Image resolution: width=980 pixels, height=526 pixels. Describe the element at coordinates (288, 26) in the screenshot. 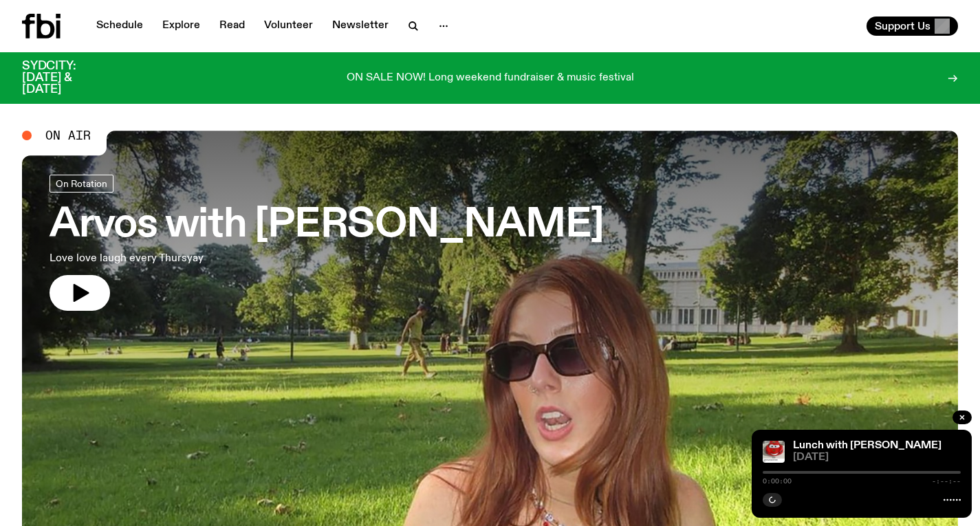

I see `a: Volunteer` at that location.